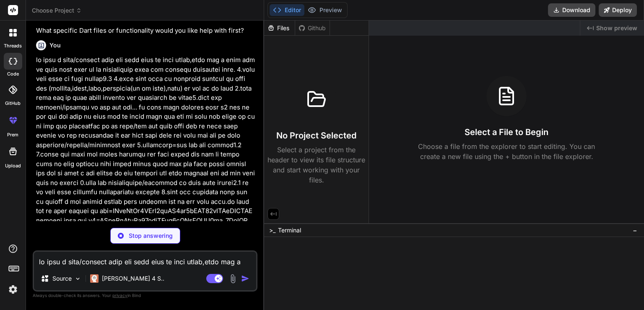 The width and height of the screenshot is (644, 310). Describe the element at coordinates (287, 10) in the screenshot. I see `button: Editor` at that location.